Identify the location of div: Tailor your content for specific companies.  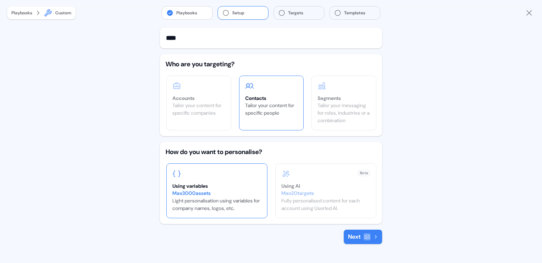
(199, 109).